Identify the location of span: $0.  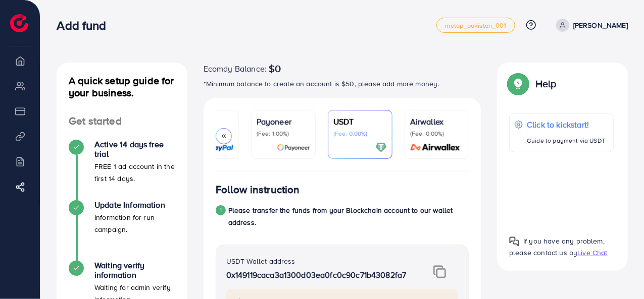
(274, 69).